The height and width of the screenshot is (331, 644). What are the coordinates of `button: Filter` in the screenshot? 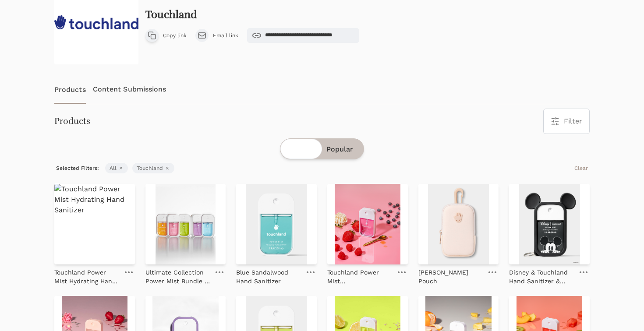 It's located at (567, 121).